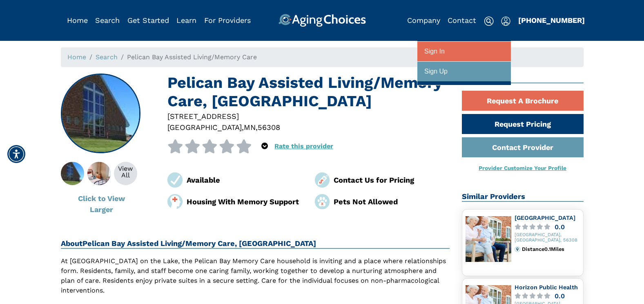  I want to click on h2: Next Steps, so click(523, 78).